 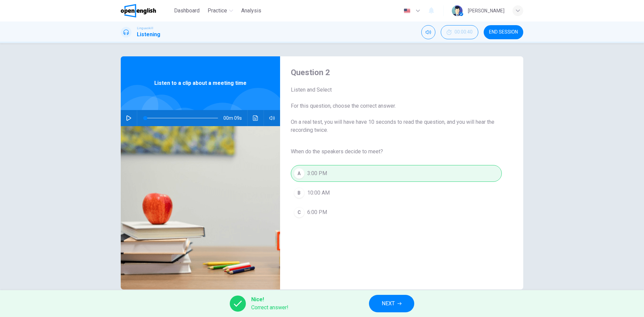 What do you see at coordinates (187, 11) in the screenshot?
I see `a: Dashboard` at bounding box center [187, 11].